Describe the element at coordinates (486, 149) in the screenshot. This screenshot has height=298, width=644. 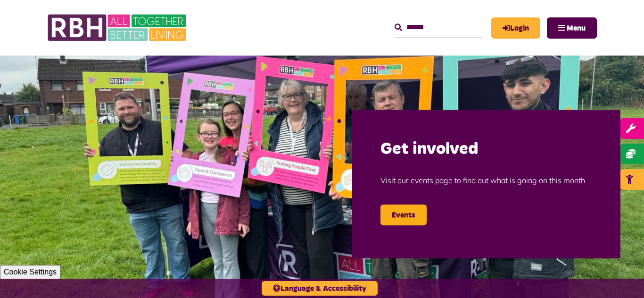
I see `h2: Get involved` at that location.